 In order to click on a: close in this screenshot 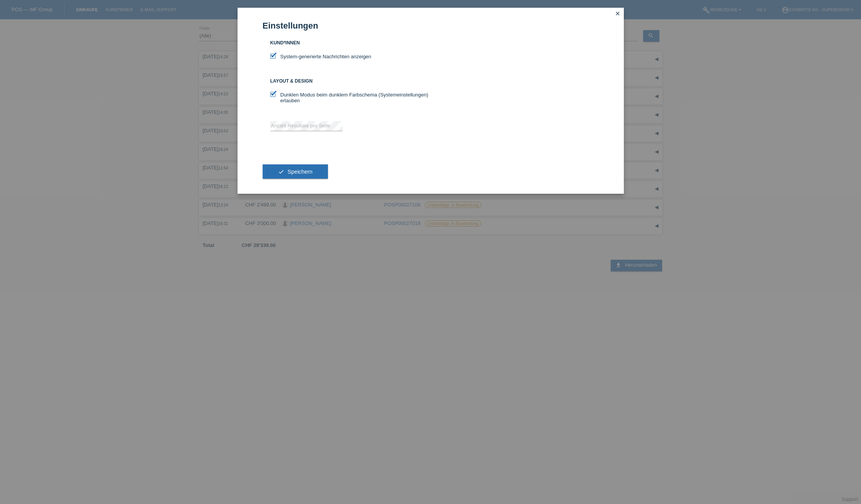, I will do `click(618, 14)`.